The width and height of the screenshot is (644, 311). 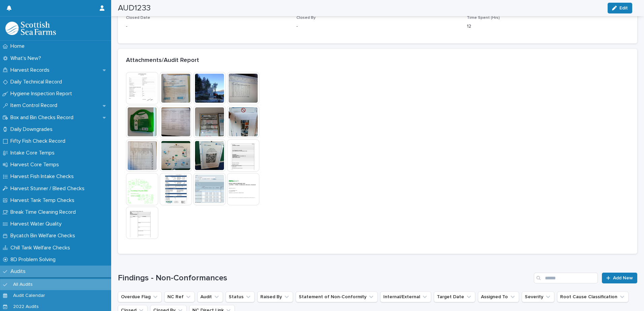 What do you see at coordinates (41, 248) in the screenshot?
I see `p: Chill Tank Welfare Checks` at bounding box center [41, 248].